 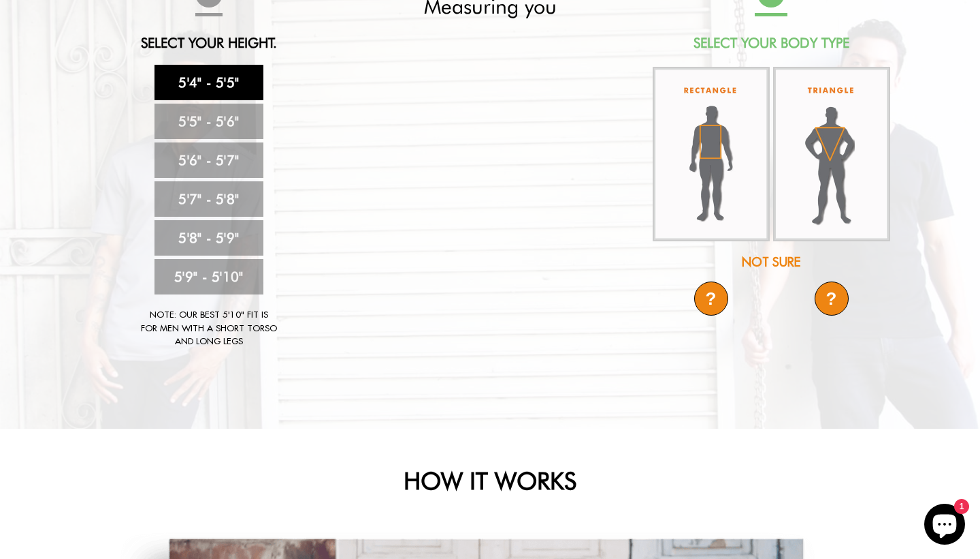 What do you see at coordinates (209, 199) in the screenshot?
I see `a: 5'7" - 5'8"` at bounding box center [209, 199].